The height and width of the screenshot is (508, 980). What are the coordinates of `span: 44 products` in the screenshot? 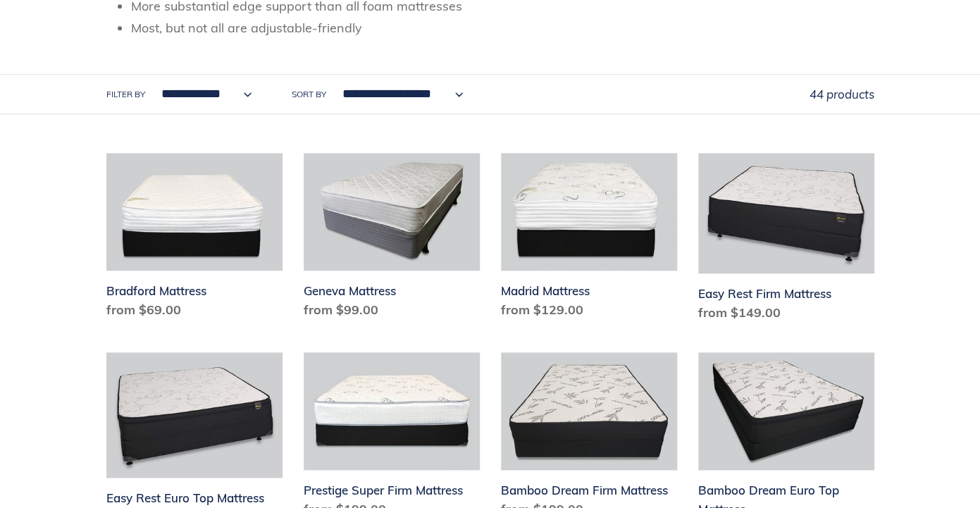 It's located at (842, 94).